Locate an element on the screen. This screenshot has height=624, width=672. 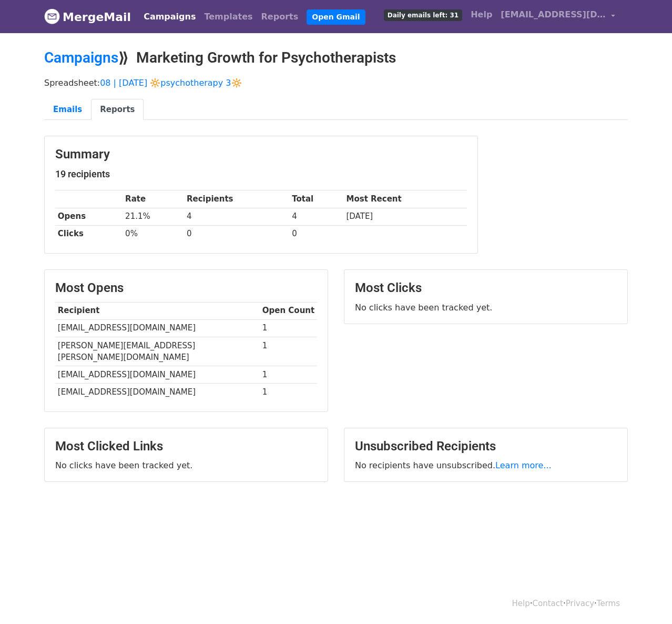
h3: Unsubscribed Recipients is located at coordinates (486, 446).